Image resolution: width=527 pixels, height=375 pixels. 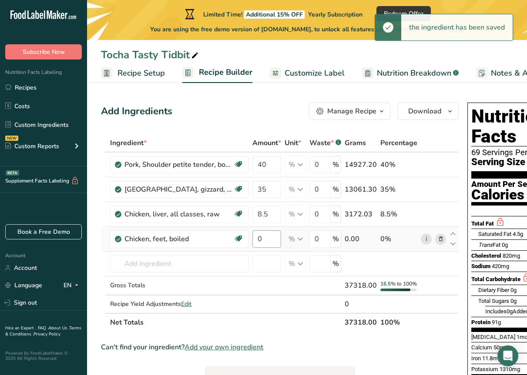 I want to click on a: Hire an Expert ., so click(x=20, y=328).